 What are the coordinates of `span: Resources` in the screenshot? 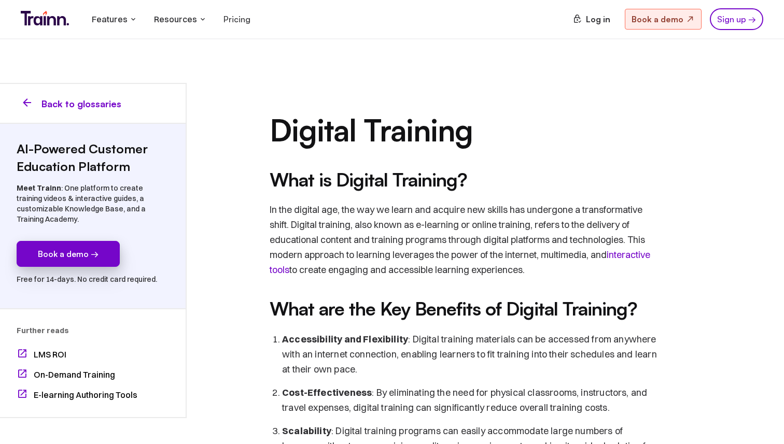 It's located at (175, 19).